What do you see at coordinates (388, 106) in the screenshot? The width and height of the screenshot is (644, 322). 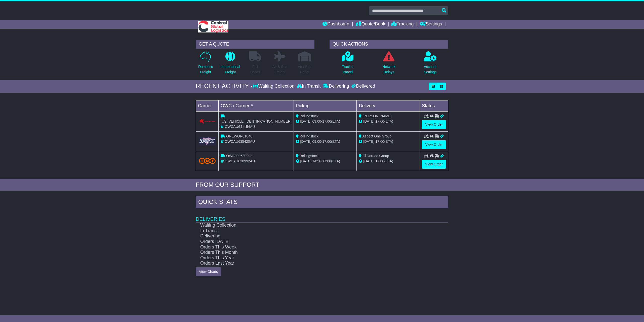 I see `td: Delivery` at bounding box center [388, 106].